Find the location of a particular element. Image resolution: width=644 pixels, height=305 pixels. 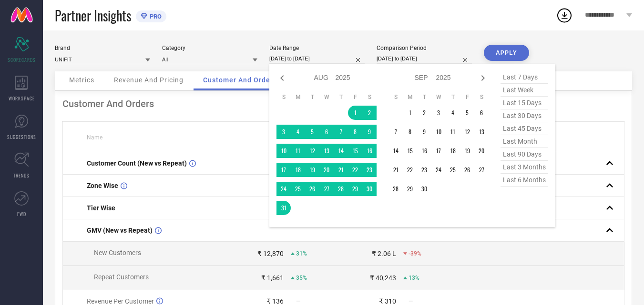

td: Fri Aug 22 2025 is located at coordinates (355, 170).